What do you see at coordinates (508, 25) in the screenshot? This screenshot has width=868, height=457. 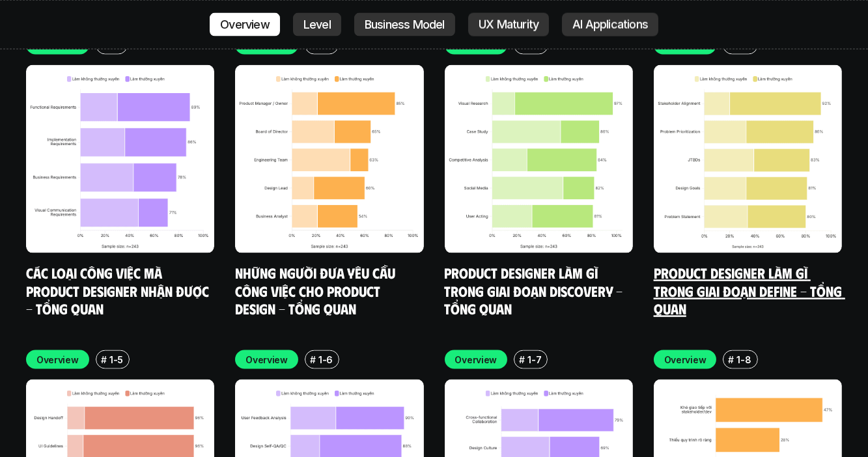 I see `a: UX Maturity` at bounding box center [508, 25].